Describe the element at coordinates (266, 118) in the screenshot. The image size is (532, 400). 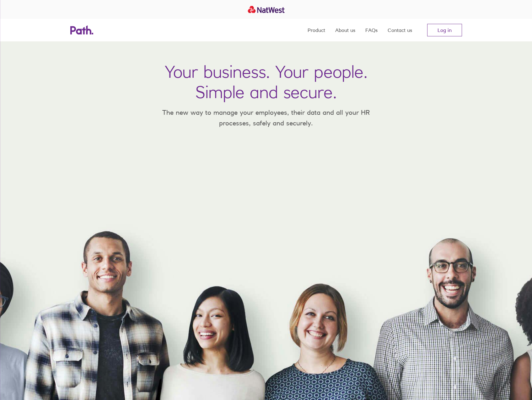
I see `p: The new way to manage your employees, their data and all your HR processes, safely and securely.` at that location.